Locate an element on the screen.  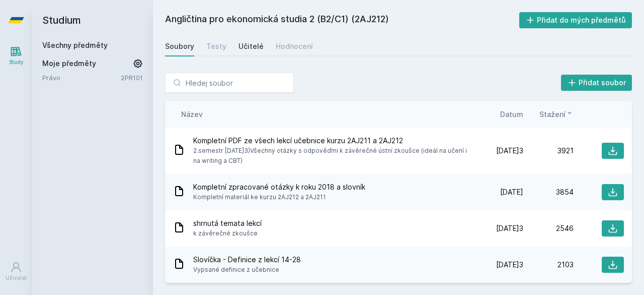
span: k závěrečné zkoušce is located at coordinates (227, 234).